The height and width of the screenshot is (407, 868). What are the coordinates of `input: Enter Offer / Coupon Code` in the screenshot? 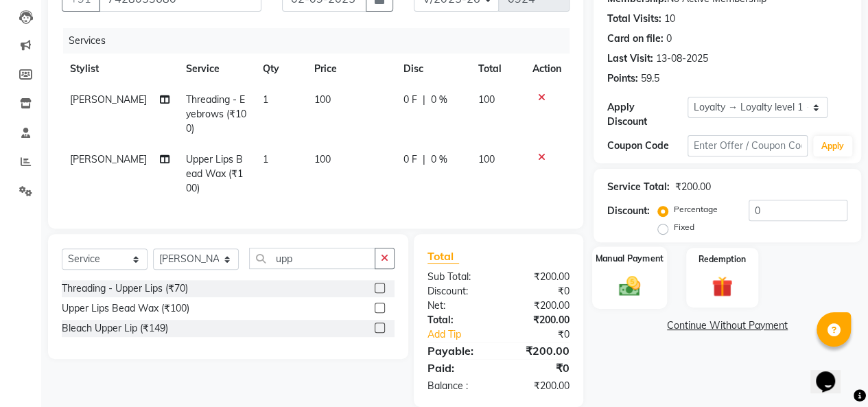 It's located at (747, 145).